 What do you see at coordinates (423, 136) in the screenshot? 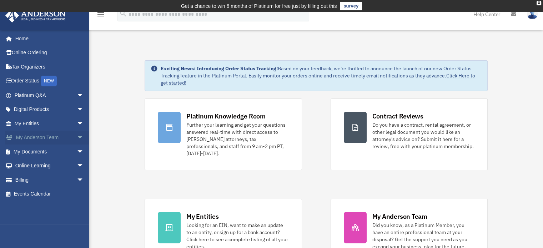
I see `div: Do you have a contract, rental agreement, or other legal document you would like an attorney's ad...` at bounding box center [423, 136].